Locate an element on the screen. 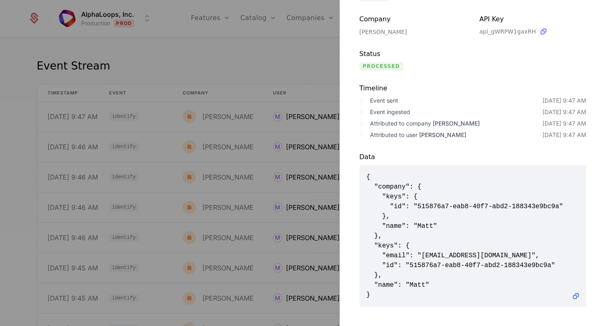 This screenshot has height=326, width=606. div: Company is located at coordinates (412, 19).